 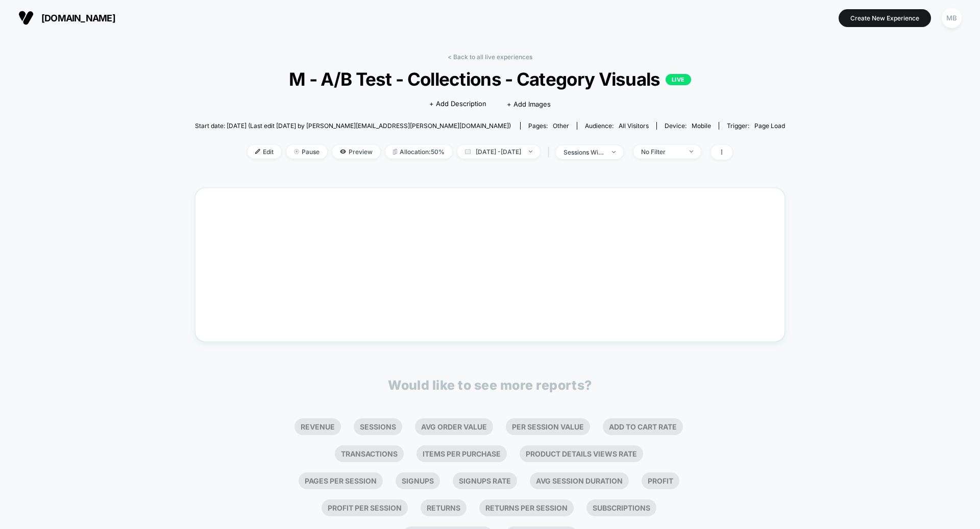 I want to click on img: calendar, so click(x=468, y=152).